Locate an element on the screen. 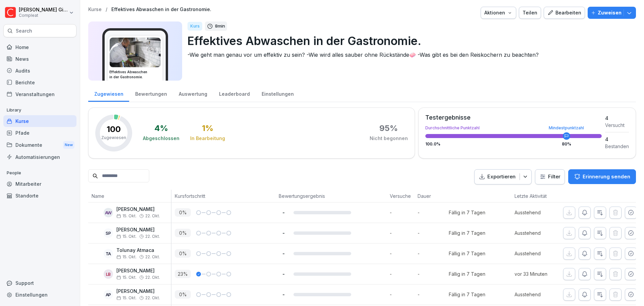 Image resolution: width=644 pixels, height=306 pixels. div: 4 % is located at coordinates (161, 128).